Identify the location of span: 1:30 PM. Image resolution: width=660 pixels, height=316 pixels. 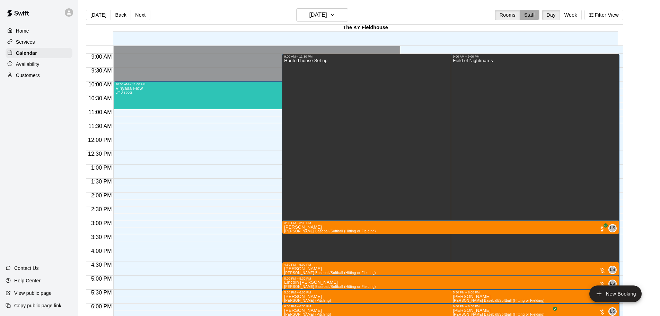
(102, 181).